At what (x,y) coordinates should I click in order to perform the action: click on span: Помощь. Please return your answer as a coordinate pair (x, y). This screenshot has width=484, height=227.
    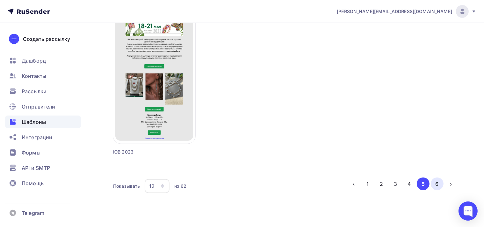
    Looking at the image, I should click on (33, 183).